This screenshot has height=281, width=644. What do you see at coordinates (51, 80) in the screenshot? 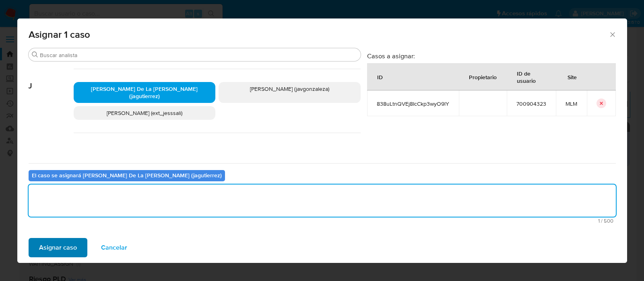
I see `span: J` at bounding box center [51, 80].